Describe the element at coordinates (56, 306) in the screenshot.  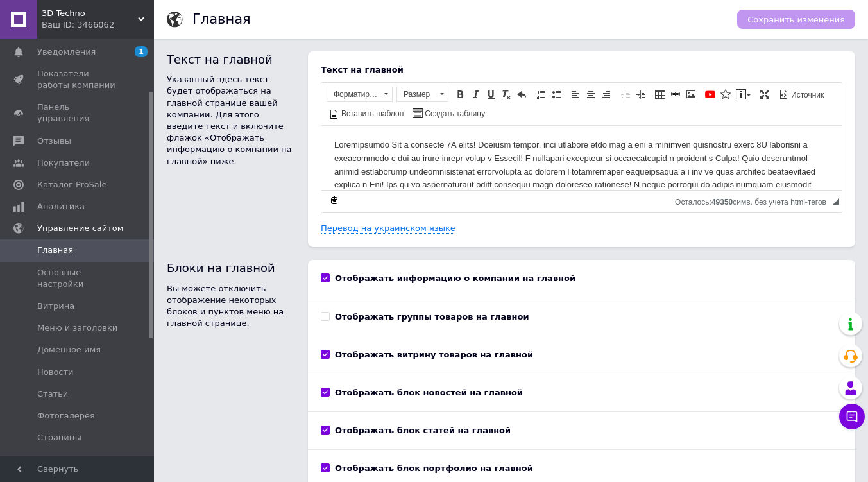
I see `span: Витрина` at that location.